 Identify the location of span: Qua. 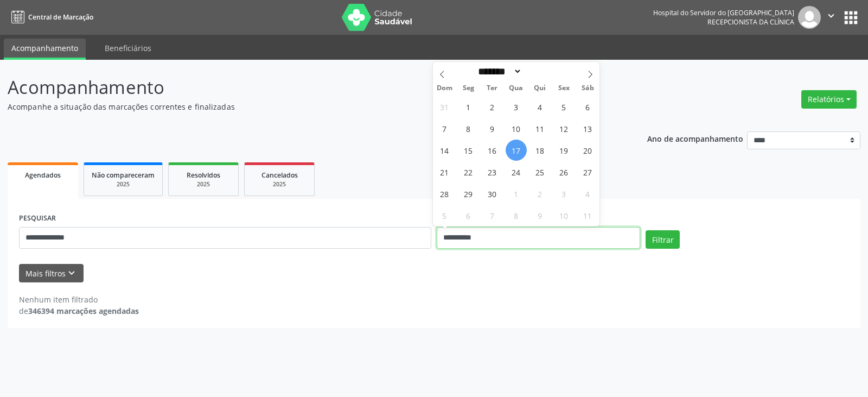
(516, 88).